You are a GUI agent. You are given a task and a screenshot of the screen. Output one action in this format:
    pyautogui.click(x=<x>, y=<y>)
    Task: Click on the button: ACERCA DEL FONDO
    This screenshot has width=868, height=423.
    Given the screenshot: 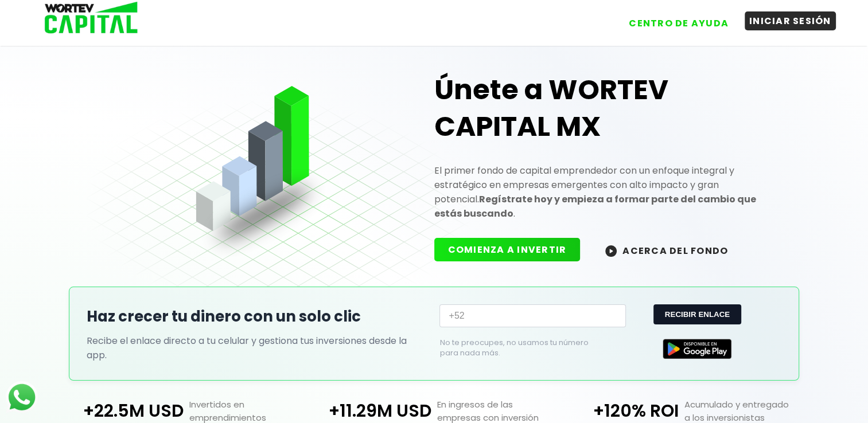 What is the action you would take?
    pyautogui.click(x=666, y=250)
    